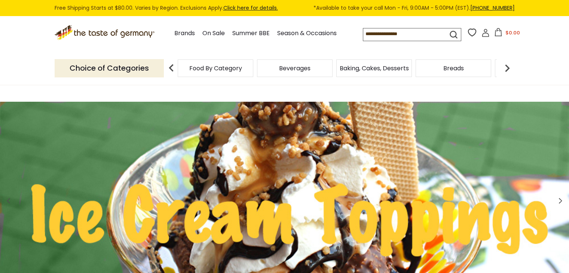  I want to click on a: Summer BBE, so click(251, 33).